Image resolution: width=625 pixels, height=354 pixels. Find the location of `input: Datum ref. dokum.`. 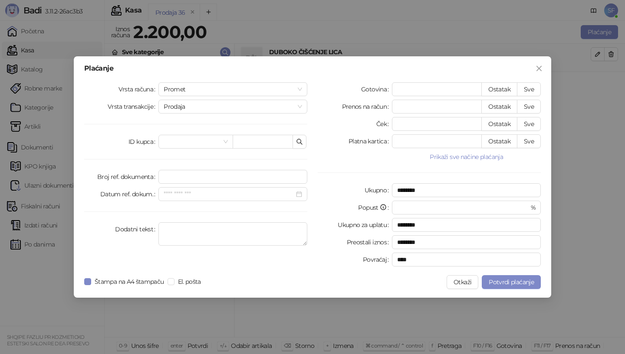

input: Datum ref. dokum. is located at coordinates (229, 194).